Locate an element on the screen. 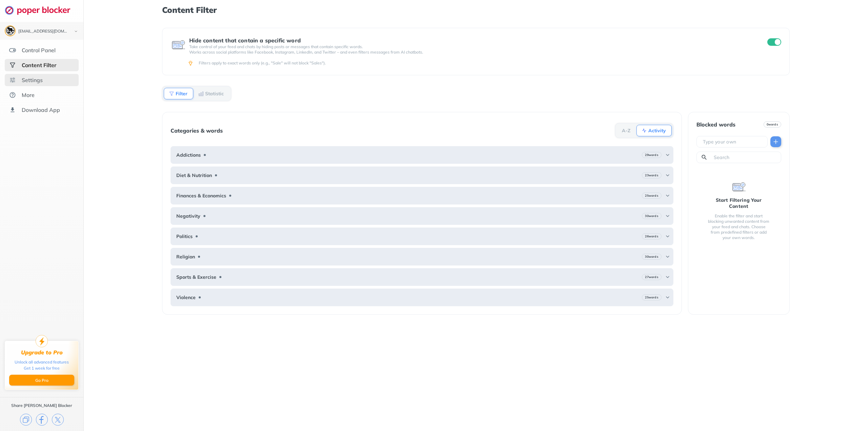  input: Search is located at coordinates (746, 157).